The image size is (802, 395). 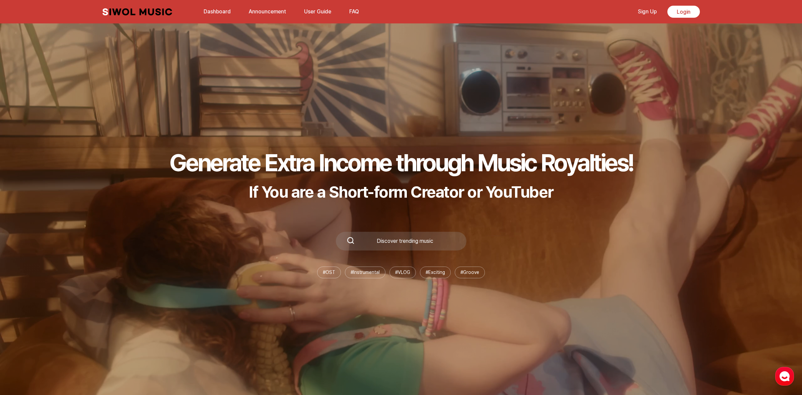 What do you see at coordinates (405, 241) in the screenshot?
I see `div: Discover trending music` at bounding box center [405, 241].